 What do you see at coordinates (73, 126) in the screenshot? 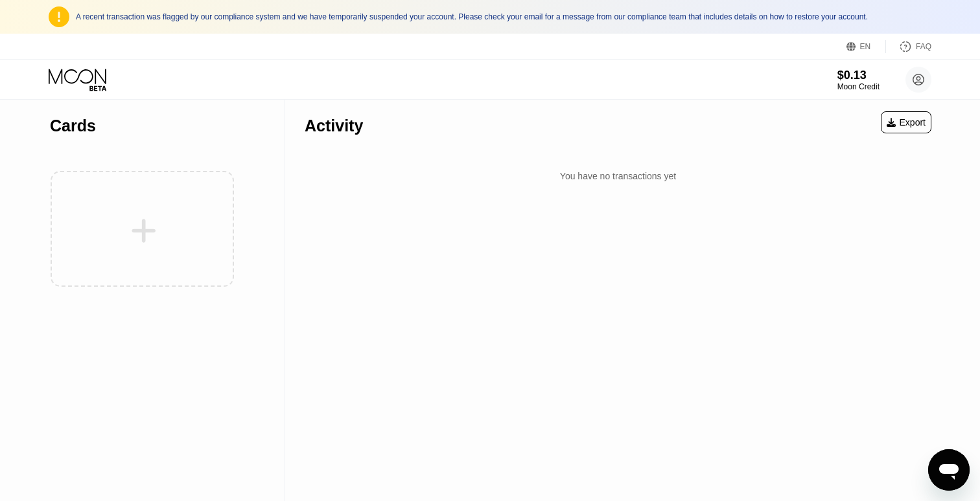
I see `div: Cards` at bounding box center [73, 126].